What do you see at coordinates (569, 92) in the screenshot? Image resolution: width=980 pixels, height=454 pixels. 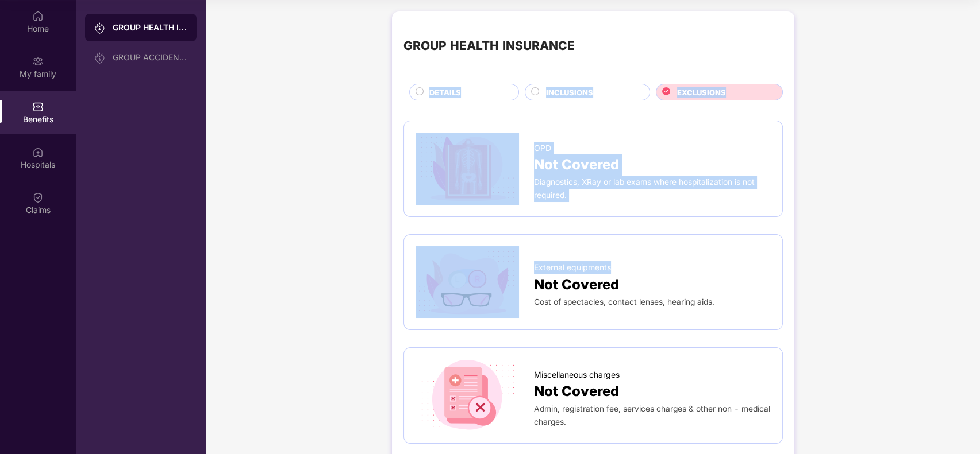 I see `span: INCLUSIONS` at bounding box center [569, 92].